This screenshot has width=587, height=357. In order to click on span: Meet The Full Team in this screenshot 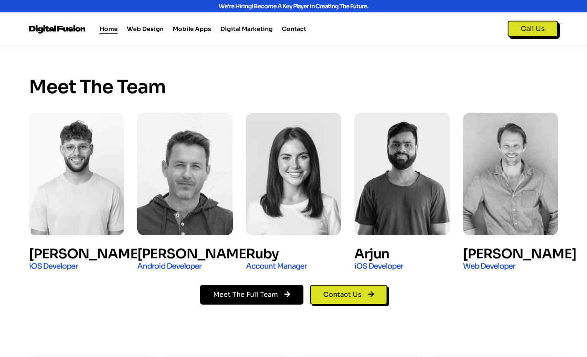, I will do `click(245, 295)`.